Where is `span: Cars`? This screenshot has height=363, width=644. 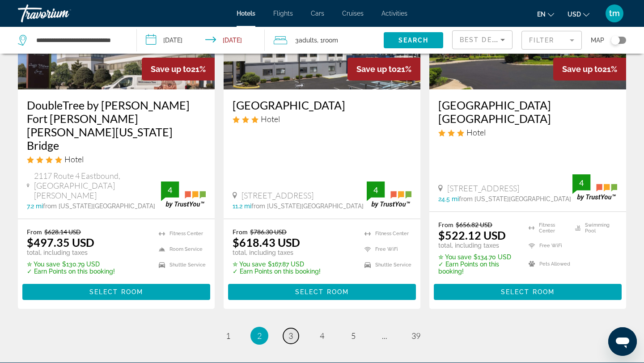
span: Cars is located at coordinates (317, 13).